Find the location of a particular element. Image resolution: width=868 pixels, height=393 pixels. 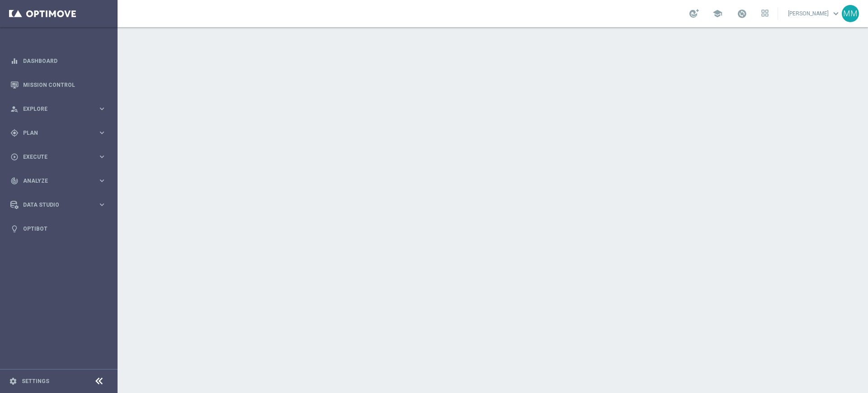

span: Execute is located at coordinates (60, 157).